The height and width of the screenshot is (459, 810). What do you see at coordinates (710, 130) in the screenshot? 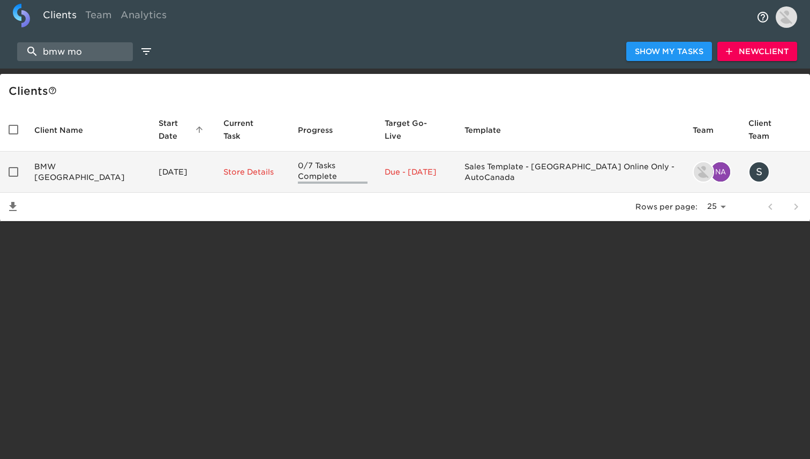
I see `span: Team` at bounding box center [710, 130].